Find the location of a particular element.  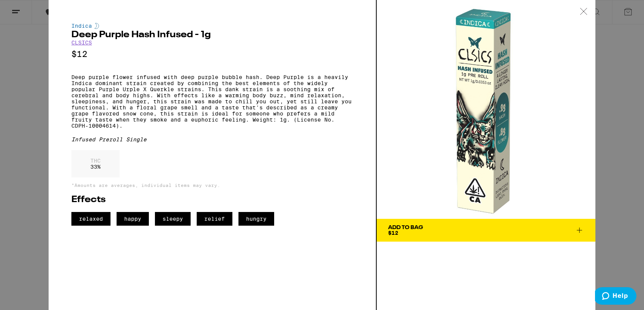

p: Deep purple flower infused with deep purple bubble hash. Deep Purple is a heavily Indica dominant... is located at coordinates (213, 101).